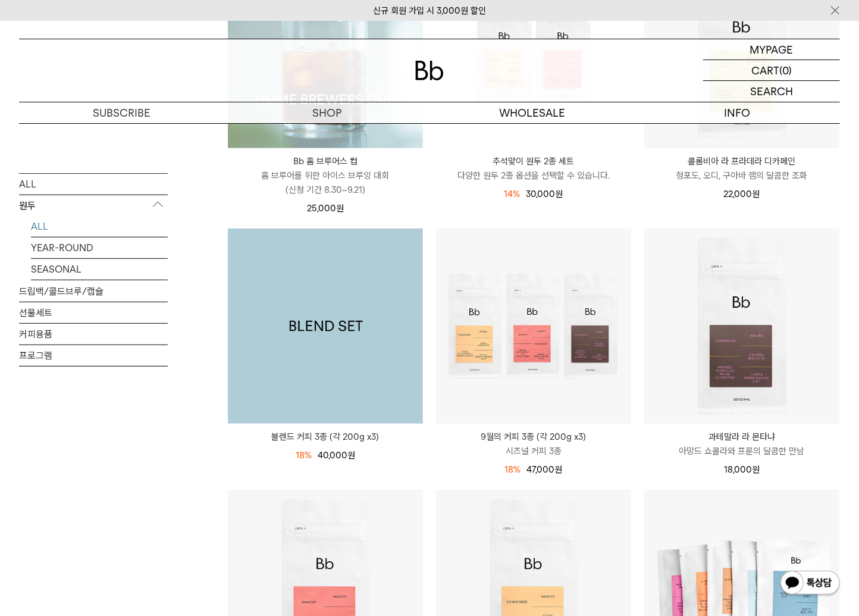 Image resolution: width=859 pixels, height=616 pixels. I want to click on p: 홈 브루어를 위한 아이스 브루잉 대회 (신청 기간 8.30~9.21), so click(326, 183).